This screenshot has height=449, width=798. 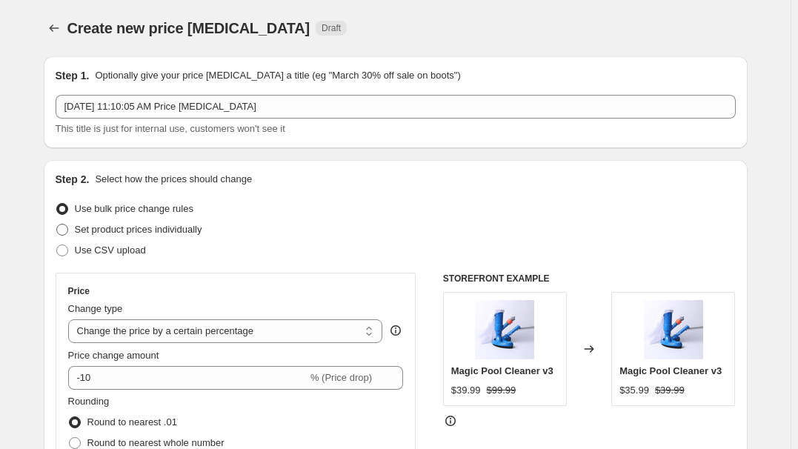 What do you see at coordinates (341, 377) in the screenshot?
I see `span: % (Price drop)` at bounding box center [341, 377].